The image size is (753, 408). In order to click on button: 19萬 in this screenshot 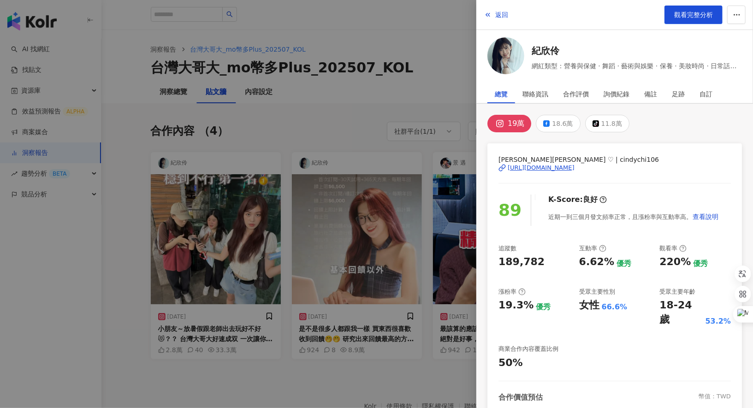, I will do `click(509, 124)`.